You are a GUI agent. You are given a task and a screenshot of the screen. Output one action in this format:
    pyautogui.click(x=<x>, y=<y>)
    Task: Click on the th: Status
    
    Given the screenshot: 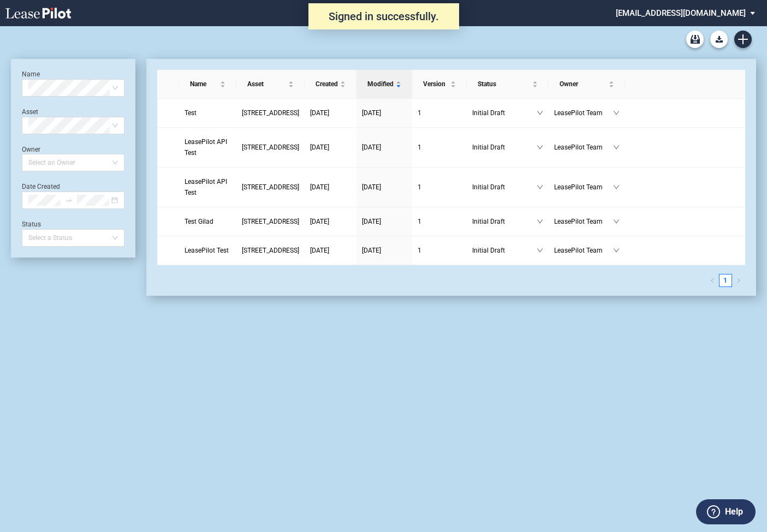 What is the action you would take?
    pyautogui.click(x=507, y=84)
    